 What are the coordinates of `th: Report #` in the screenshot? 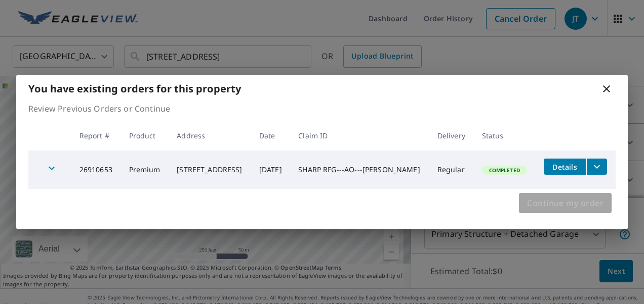 It's located at (96, 136).